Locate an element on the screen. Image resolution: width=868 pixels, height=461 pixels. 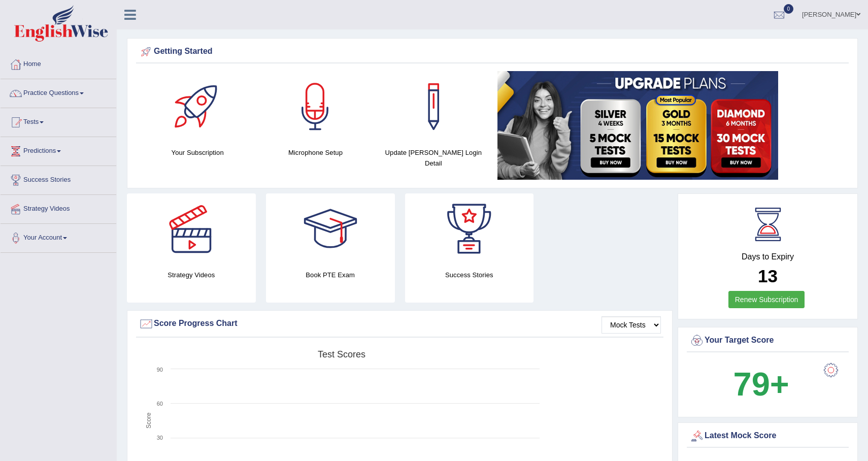
a: Tests is located at coordinates (58, 121).